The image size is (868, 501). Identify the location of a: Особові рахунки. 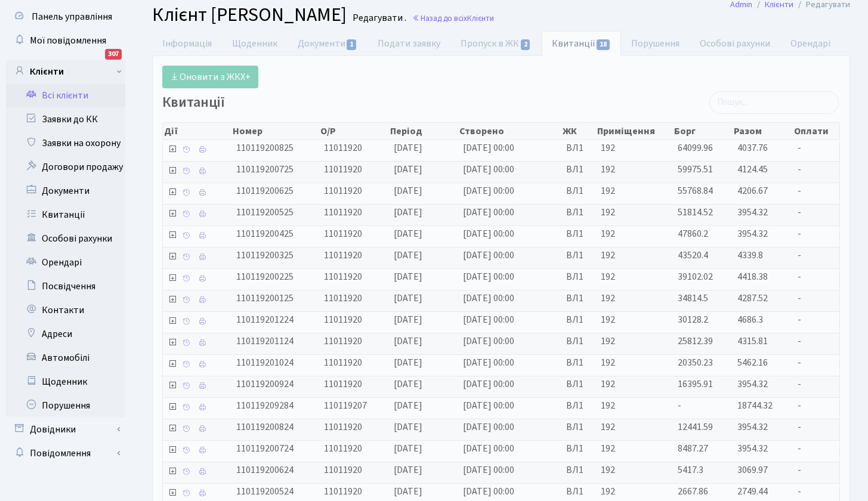
(735, 43).